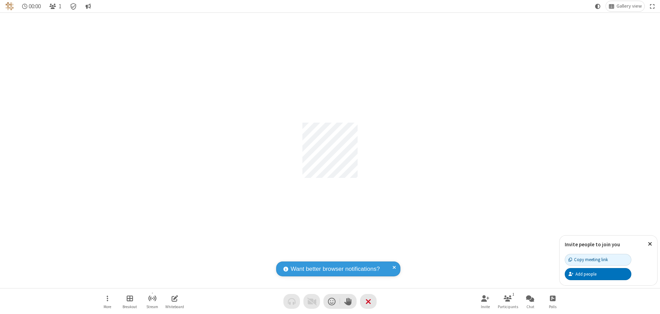 Image resolution: width=660 pixels, height=314 pixels. Describe the element at coordinates (650, 244) in the screenshot. I see `button: Close popover` at that location.